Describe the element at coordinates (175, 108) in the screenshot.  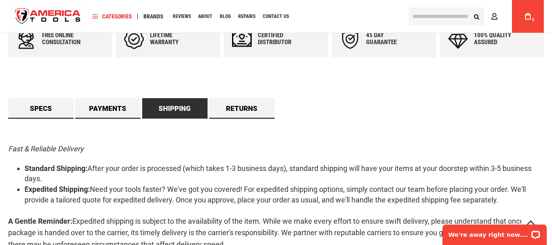
I see `a: Shipping` at that location.